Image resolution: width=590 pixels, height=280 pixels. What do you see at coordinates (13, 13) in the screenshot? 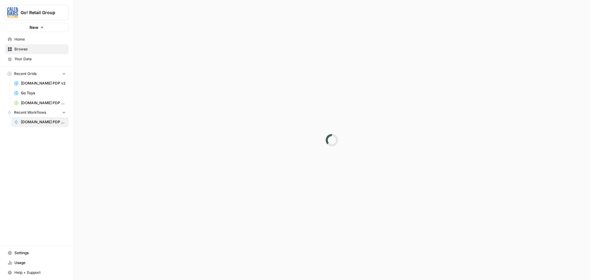
I see `img: Go! Retail Group Logo` at bounding box center [13, 13].